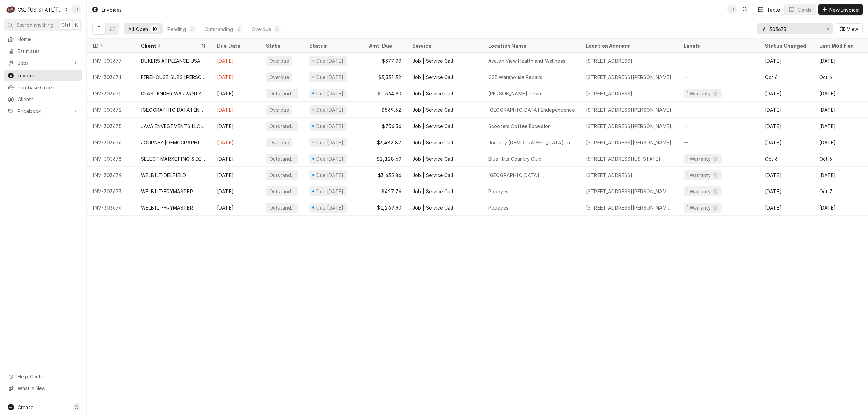 The image size is (868, 416). I want to click on div: INV-303675, so click(111, 126).